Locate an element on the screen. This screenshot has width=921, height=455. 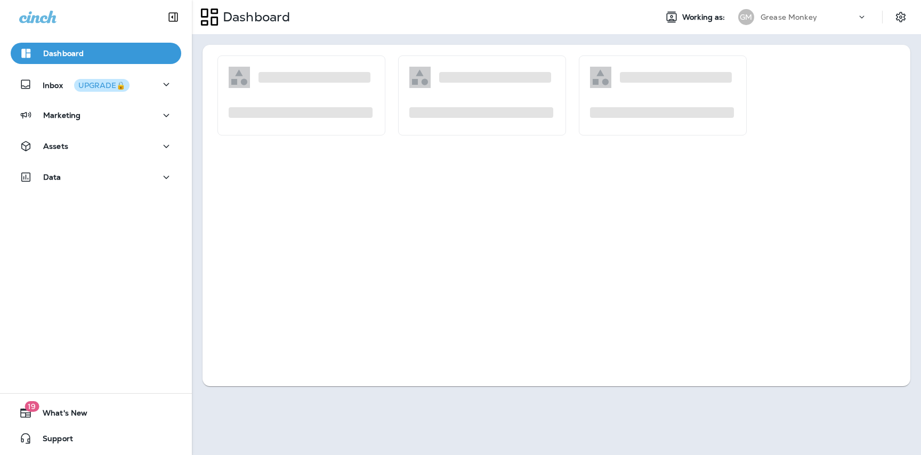
span: What's New is located at coordinates (60, 415).